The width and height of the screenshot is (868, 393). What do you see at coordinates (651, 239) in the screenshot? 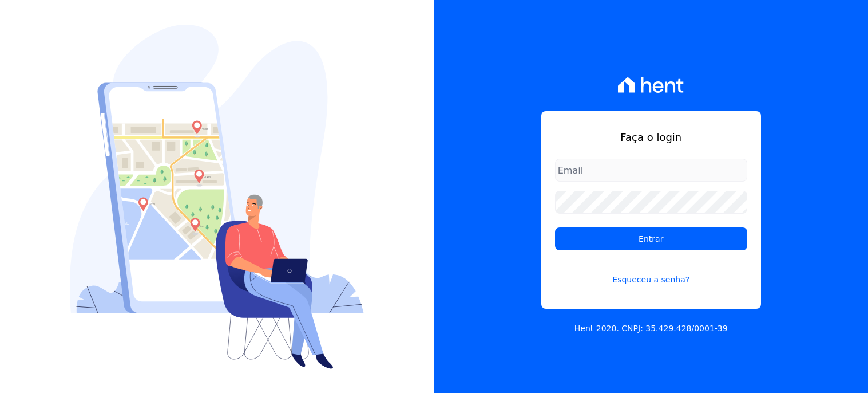
I see `input: Entrar` at bounding box center [651, 239].